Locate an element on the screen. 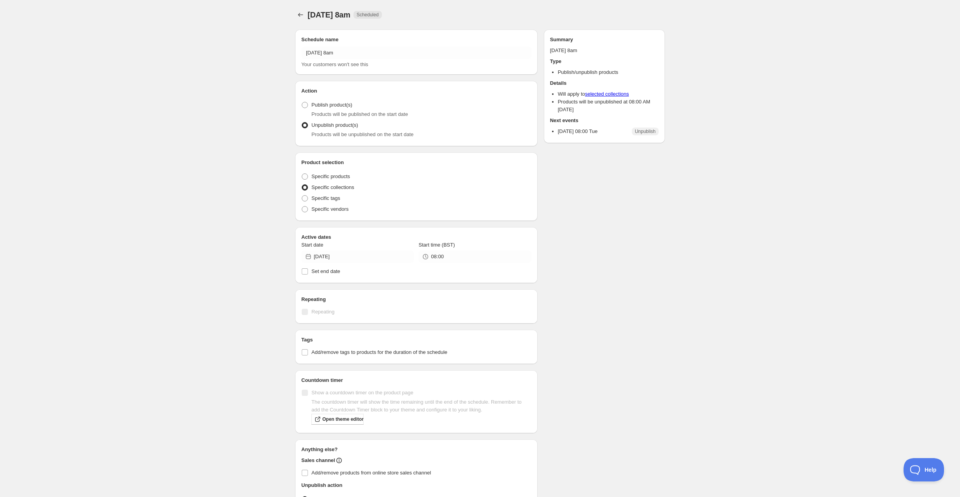 The width and height of the screenshot is (960, 497). h2: Product selection is located at coordinates (416, 163).